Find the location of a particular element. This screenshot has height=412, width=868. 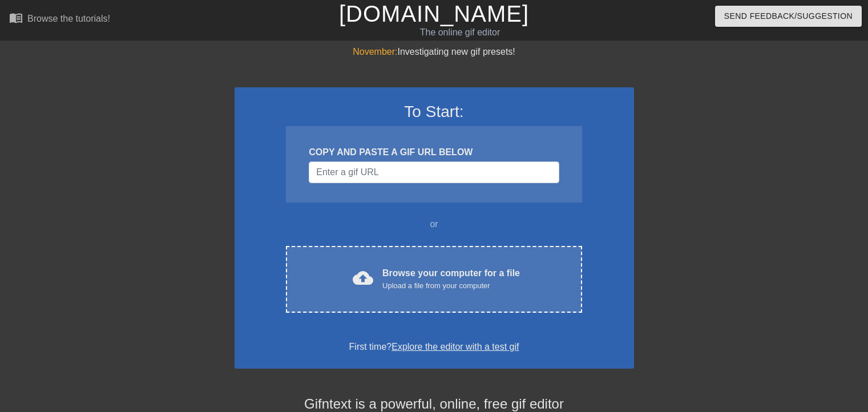

a: Browse the tutorials! is located at coordinates (59, 19).